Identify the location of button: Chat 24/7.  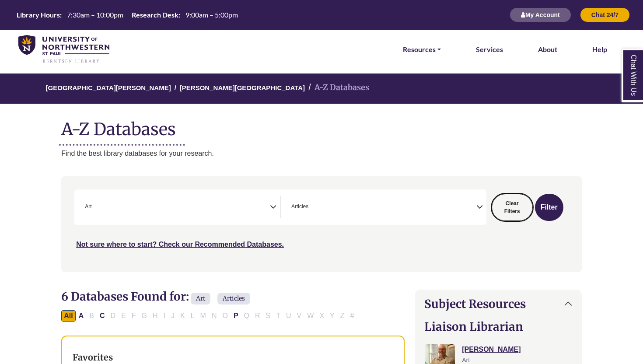
(605, 15).